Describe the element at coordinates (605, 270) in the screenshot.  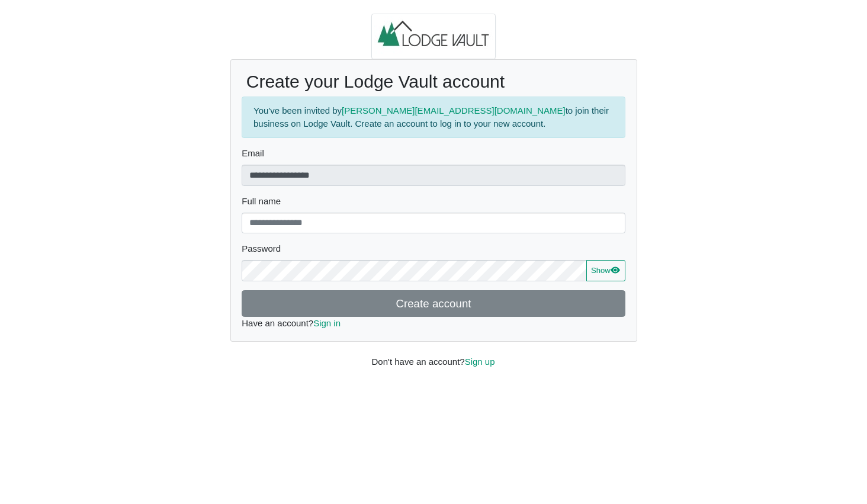
I see `button: Showeye fill` at that location.